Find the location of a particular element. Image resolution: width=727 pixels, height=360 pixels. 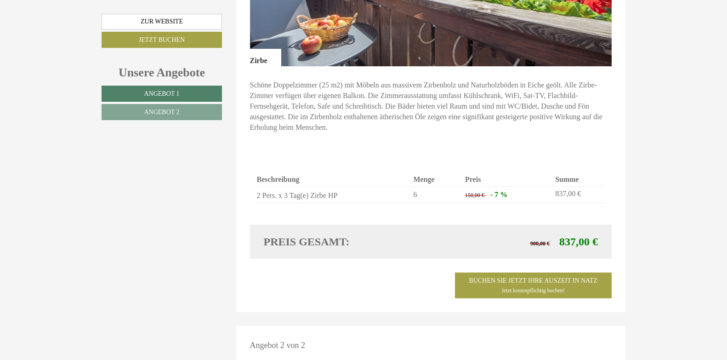

span: Angebot 2 von 2 is located at coordinates (278, 345).